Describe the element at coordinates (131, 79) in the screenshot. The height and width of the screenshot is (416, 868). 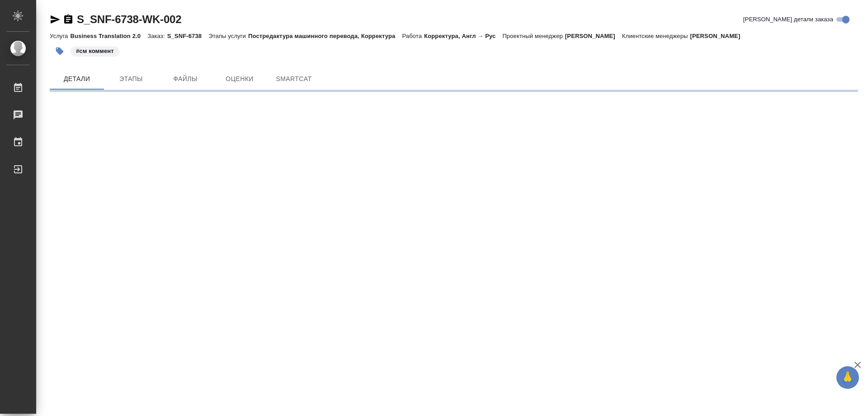
I see `span: Этапы` at that location.